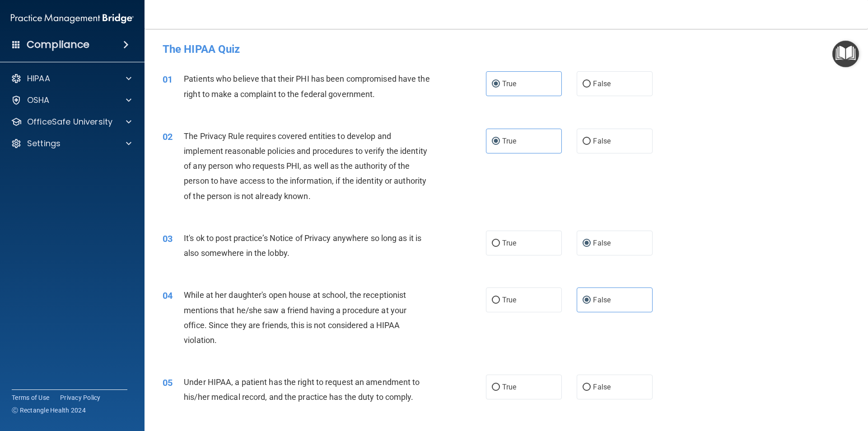 The height and width of the screenshot is (431, 868). I want to click on span: Ⓒ Rectangle Health 2024, so click(49, 410).